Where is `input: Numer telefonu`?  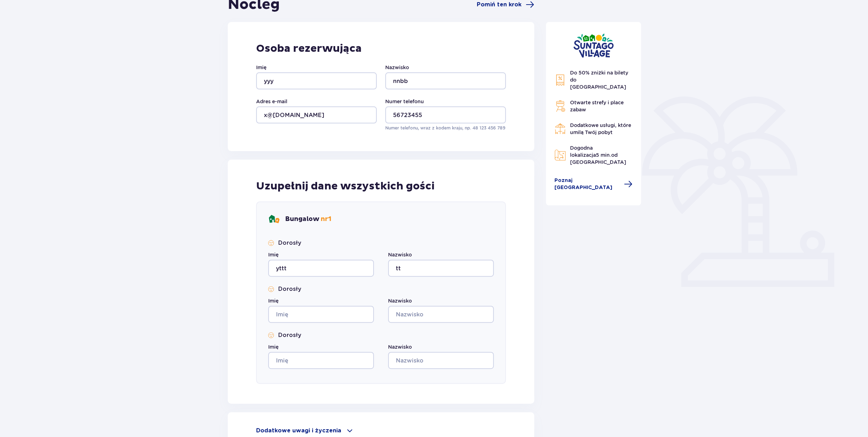
input: Numer telefonu is located at coordinates (445, 115).